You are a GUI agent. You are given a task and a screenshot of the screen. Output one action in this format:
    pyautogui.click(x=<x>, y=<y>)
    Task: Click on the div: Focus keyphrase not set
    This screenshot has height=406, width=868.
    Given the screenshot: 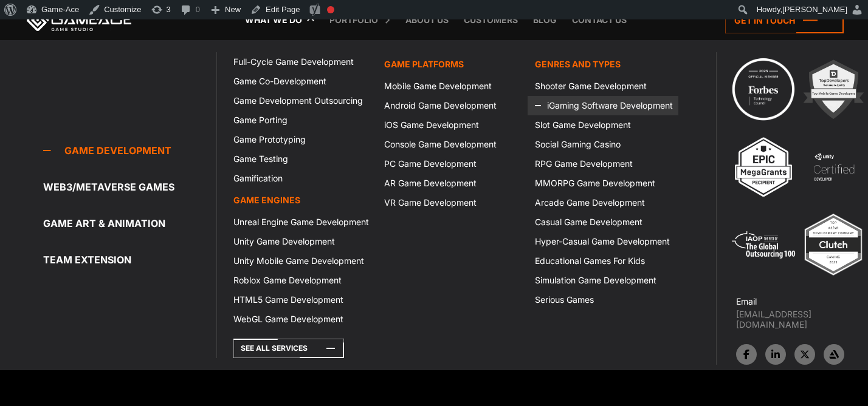 What is the action you would take?
    pyautogui.click(x=330, y=10)
    